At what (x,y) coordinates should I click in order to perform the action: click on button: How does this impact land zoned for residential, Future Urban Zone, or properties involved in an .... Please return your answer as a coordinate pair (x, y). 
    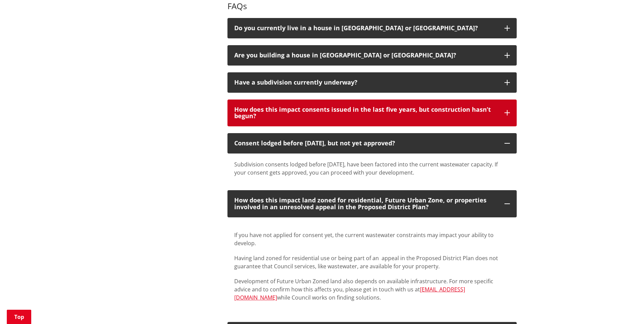
    Looking at the image, I should click on (372, 204).